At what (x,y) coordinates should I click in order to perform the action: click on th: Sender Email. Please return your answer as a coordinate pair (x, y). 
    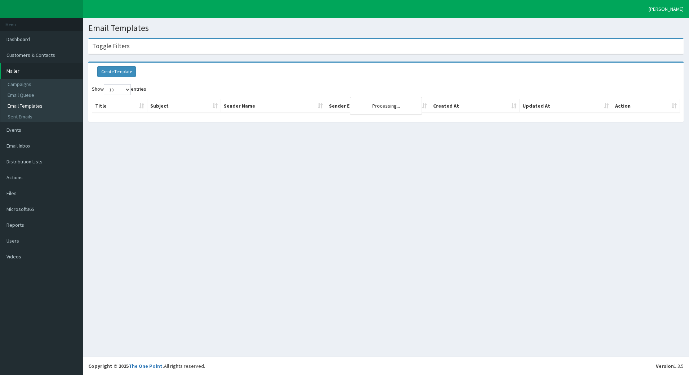
    Looking at the image, I should click on (378, 106).